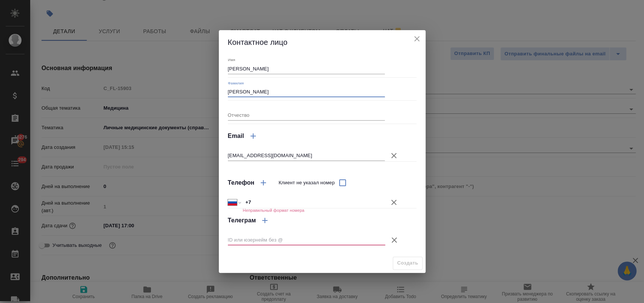 The width and height of the screenshot is (644, 303). Describe the element at coordinates (306, 240) in the screenshot. I see `input: ID или юзернейм без @` at that location.